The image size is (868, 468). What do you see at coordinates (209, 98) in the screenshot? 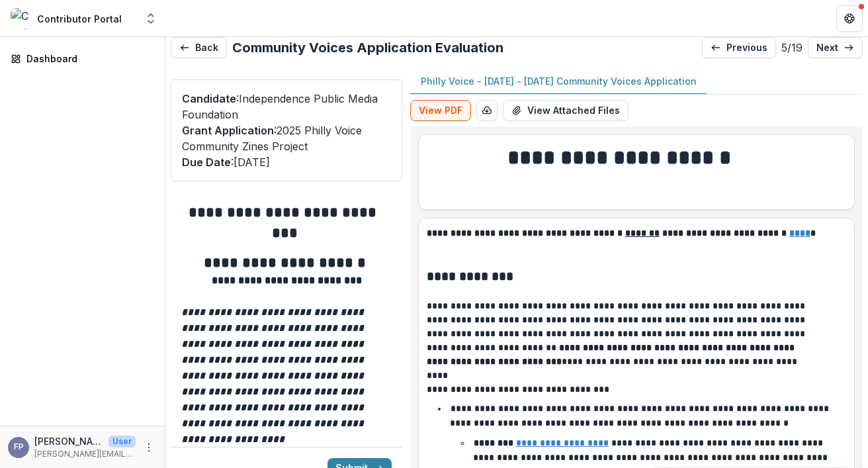
I see `span: Candidate` at bounding box center [209, 98].